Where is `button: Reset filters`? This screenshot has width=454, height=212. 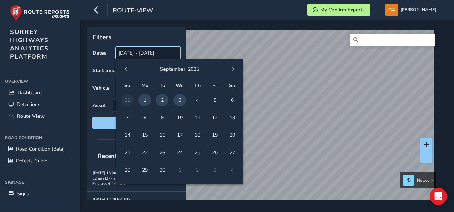
button: Reset filters is located at coordinates (136, 123).